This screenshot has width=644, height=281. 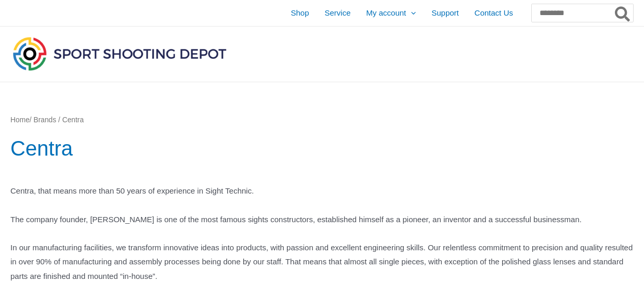 I want to click on nav: Breadcrumb, so click(x=322, y=120).